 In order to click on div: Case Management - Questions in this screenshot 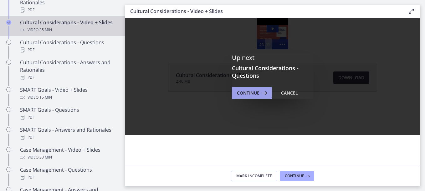, I will do `click(69, 174)`.